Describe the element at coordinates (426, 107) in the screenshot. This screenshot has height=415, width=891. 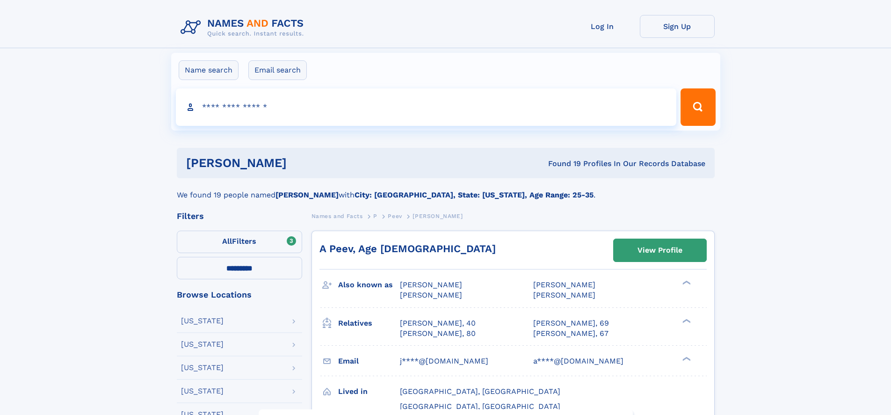
I see `input: search input` at that location.